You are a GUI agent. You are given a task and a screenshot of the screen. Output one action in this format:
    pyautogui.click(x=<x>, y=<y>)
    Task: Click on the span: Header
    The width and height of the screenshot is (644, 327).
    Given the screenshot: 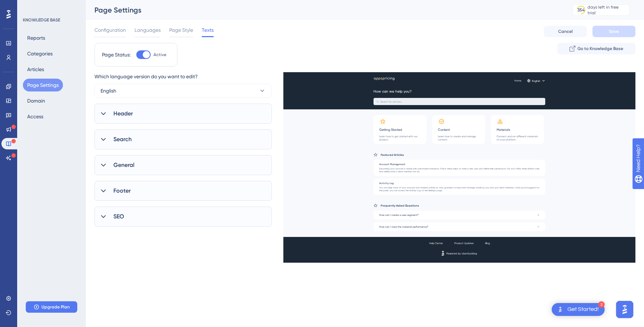 What is the action you would take?
    pyautogui.click(x=123, y=114)
    